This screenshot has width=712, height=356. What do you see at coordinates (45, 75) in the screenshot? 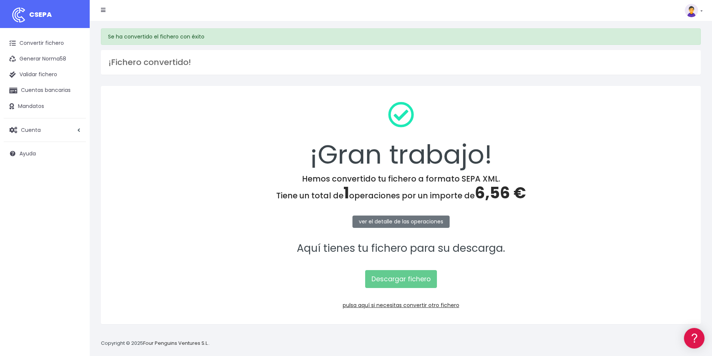
I see `a: Validar fichero` at bounding box center [45, 75].